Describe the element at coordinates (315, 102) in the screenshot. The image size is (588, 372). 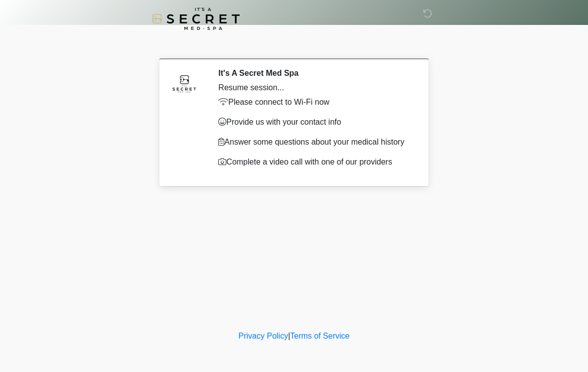
I see `p: Please connect to Wi-Fi now` at that location.